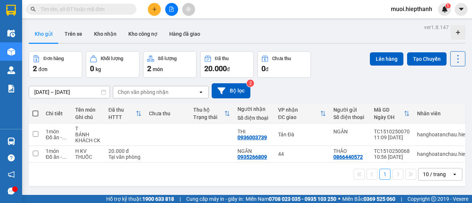  Describe the element at coordinates (11, 158) in the screenshot. I see `span: question-circle` at that location.